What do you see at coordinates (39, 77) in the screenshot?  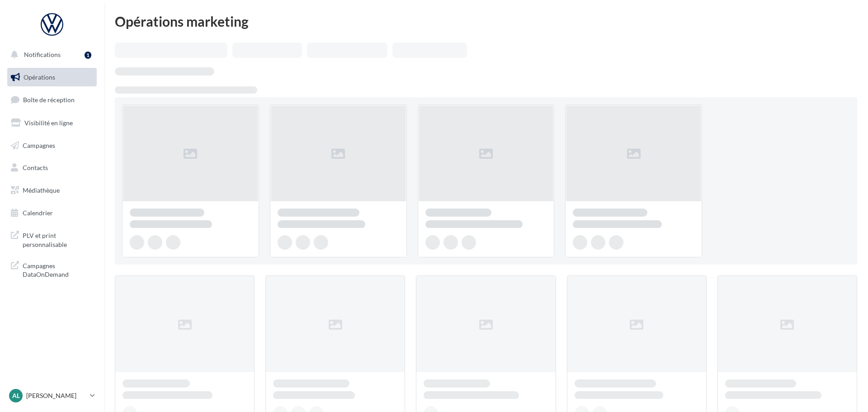 I see `span: Opérations` at bounding box center [39, 77].